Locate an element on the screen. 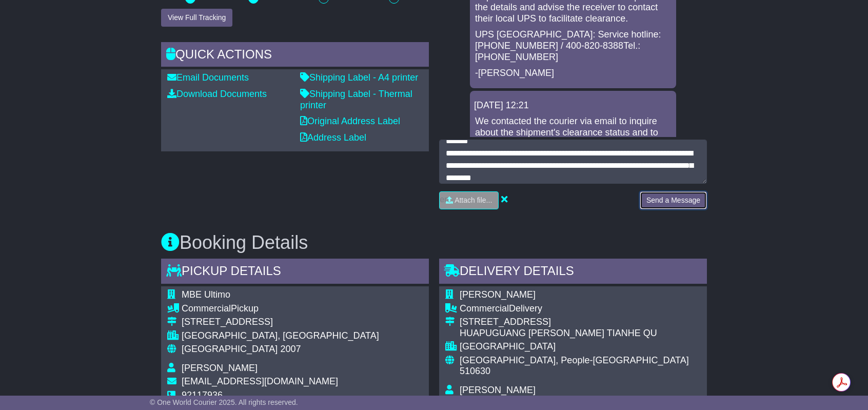  h3: Booking Details is located at coordinates (434, 243).